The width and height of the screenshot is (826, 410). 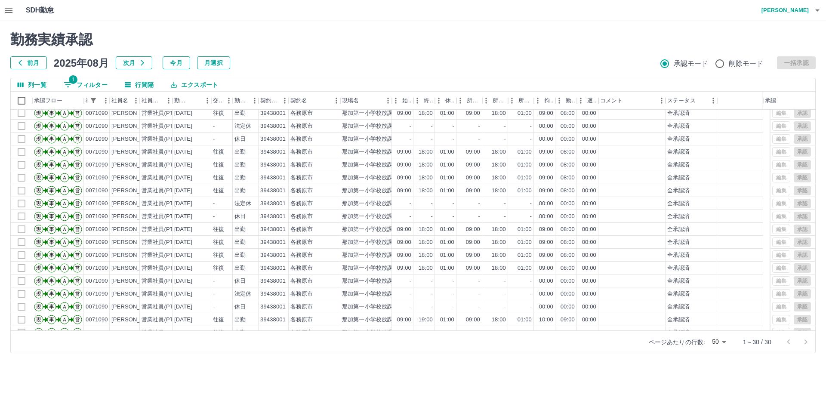 What do you see at coordinates (246, 101) in the screenshot?
I see `div: 勤務区分` at bounding box center [246, 101].